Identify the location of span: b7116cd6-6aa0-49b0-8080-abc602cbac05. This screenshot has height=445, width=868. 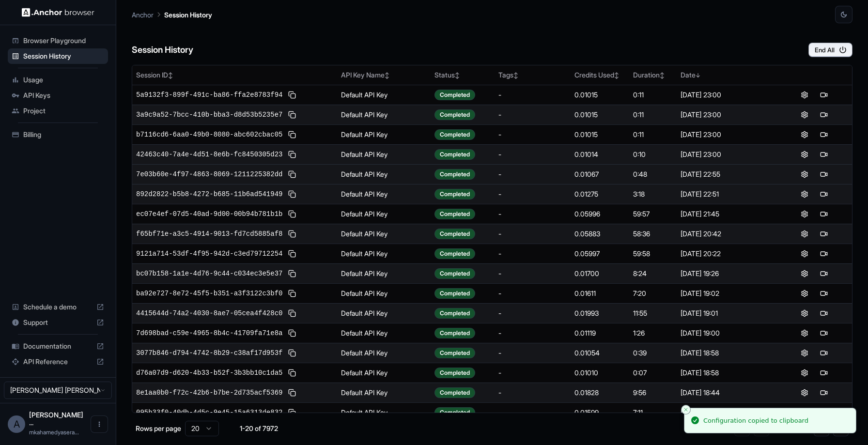
(209, 134).